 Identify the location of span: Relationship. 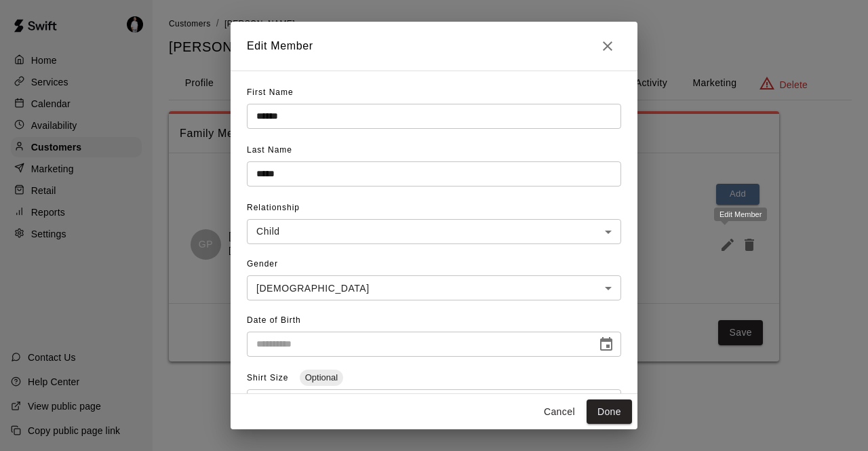
(274, 207).